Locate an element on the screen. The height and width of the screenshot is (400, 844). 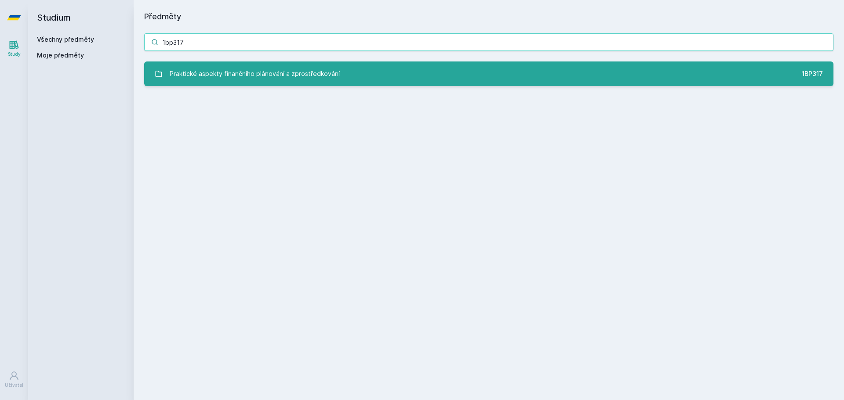
div: Praktické aspekty finančního plánování a zprostředkování is located at coordinates (254, 74).